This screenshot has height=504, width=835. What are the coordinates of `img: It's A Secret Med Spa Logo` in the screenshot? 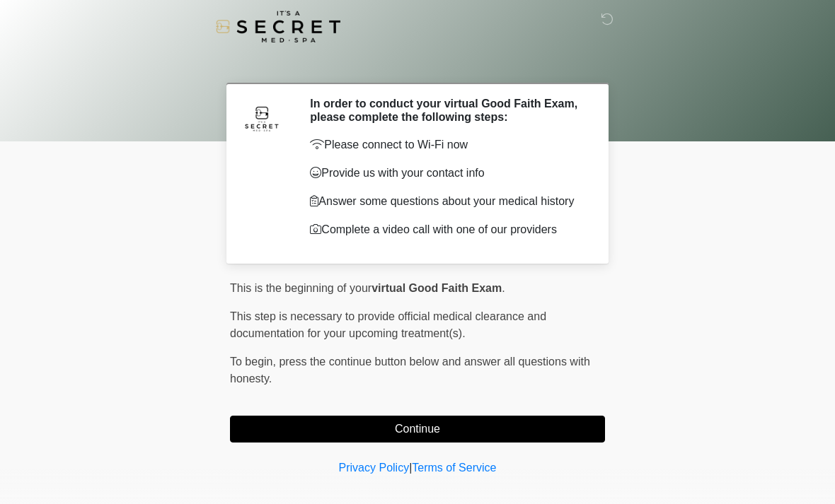 It's located at (278, 26).